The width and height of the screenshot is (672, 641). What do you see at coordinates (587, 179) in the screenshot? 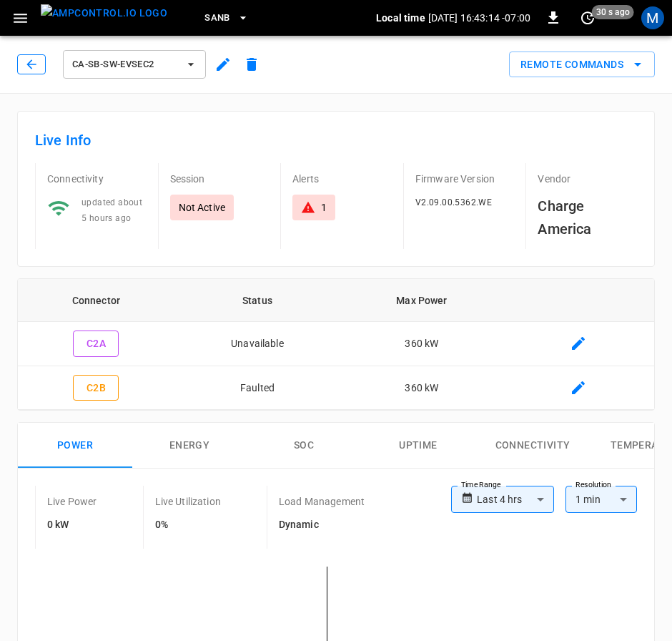
I see `p: Vendor` at bounding box center [587, 179].